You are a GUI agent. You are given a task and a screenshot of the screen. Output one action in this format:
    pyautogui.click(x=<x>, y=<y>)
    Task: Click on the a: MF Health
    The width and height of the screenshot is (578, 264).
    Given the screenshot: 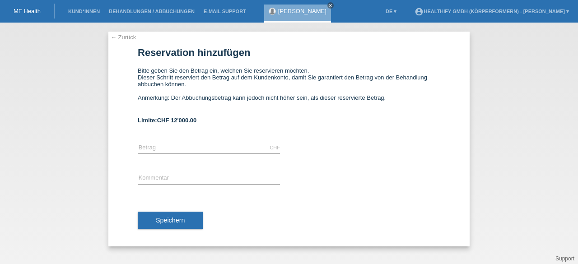 What is the action you would take?
    pyautogui.click(x=27, y=11)
    